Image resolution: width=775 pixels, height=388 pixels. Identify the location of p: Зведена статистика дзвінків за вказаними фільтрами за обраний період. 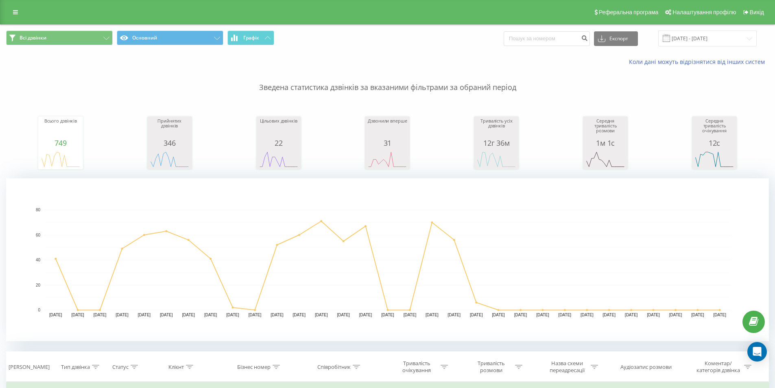
(387, 79).